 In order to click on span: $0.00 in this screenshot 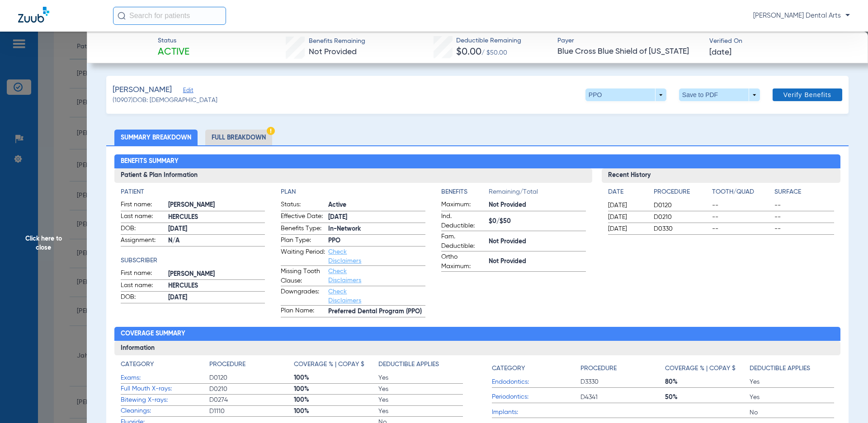, I will do `click(469, 52)`.